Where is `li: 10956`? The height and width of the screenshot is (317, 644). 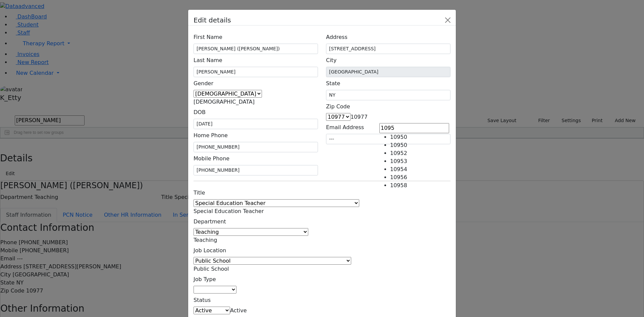
li: 10956 is located at coordinates (420, 177).